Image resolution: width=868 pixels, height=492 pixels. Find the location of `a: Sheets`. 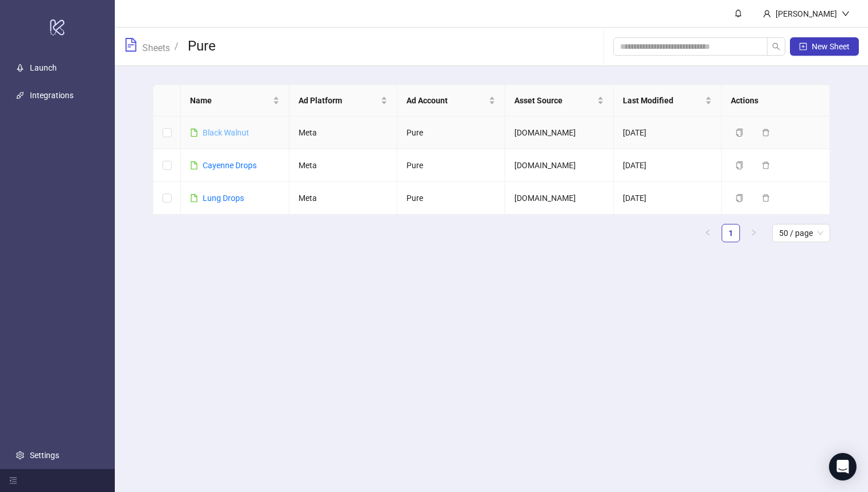

a: Sheets is located at coordinates (156, 47).